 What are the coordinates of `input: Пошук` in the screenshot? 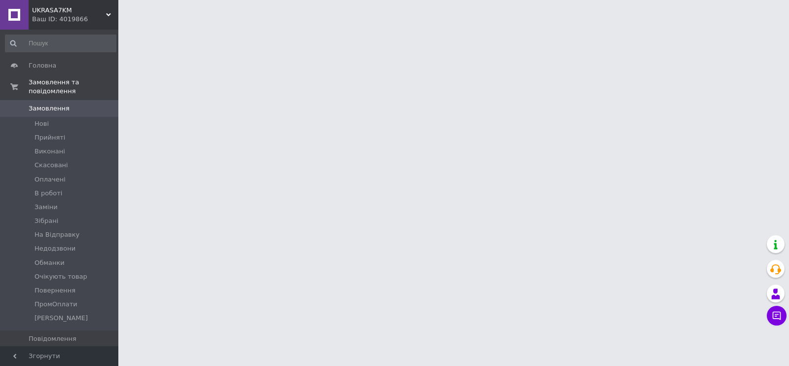 It's located at (61, 43).